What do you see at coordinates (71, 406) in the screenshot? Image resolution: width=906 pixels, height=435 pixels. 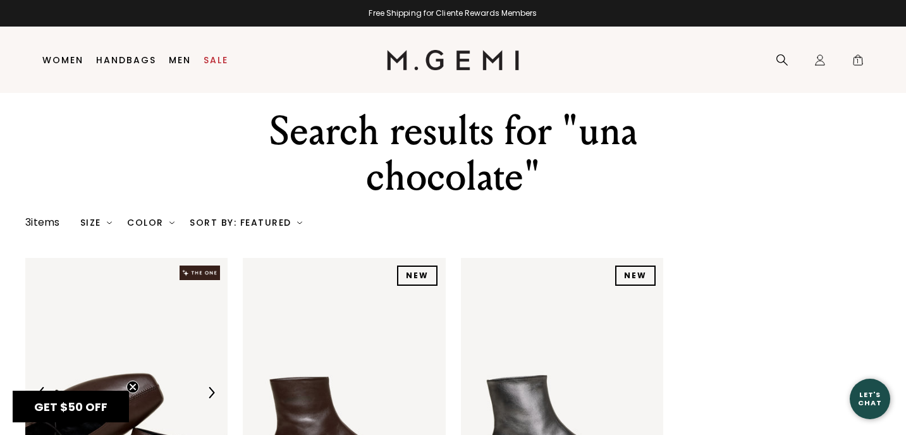 I see `div: GET $50 OFFClose teaser` at bounding box center [71, 406].